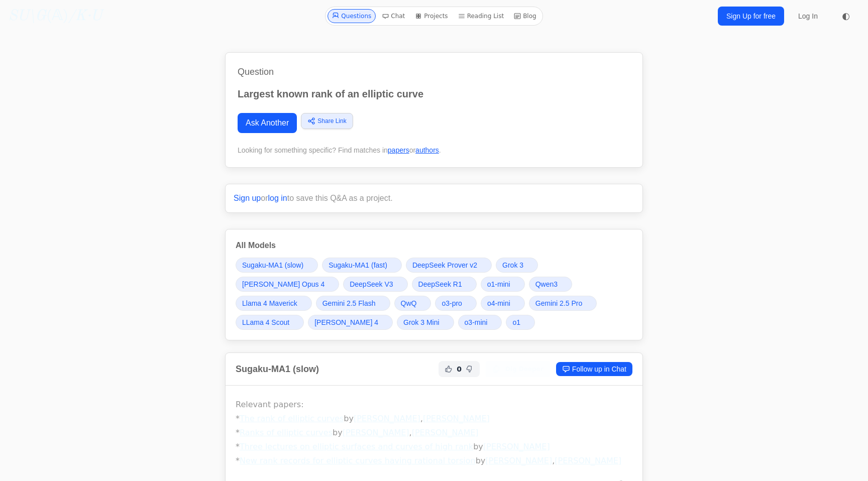  What do you see at coordinates (444, 284) in the screenshot?
I see `a: DeepSeek R1` at bounding box center [444, 284].